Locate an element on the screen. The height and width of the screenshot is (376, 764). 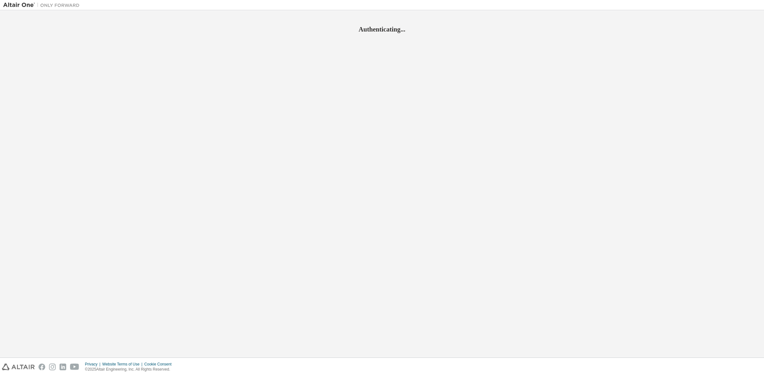
img: youtube.svg is located at coordinates (75, 367).